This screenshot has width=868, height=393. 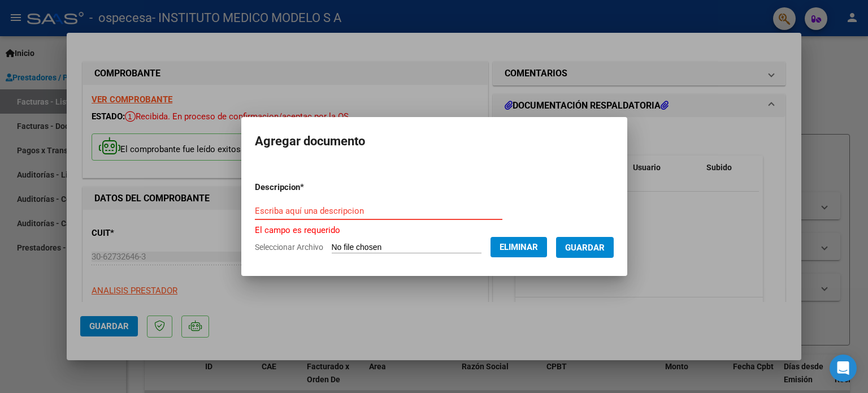 I want to click on h2: Agregar documento, so click(x=434, y=141).